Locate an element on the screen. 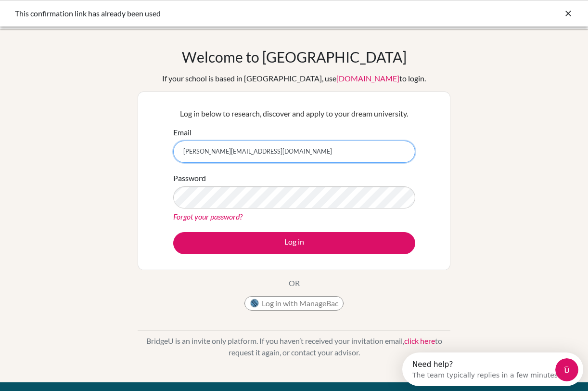  div: This confirmation link has already been used is located at coordinates (222, 13).